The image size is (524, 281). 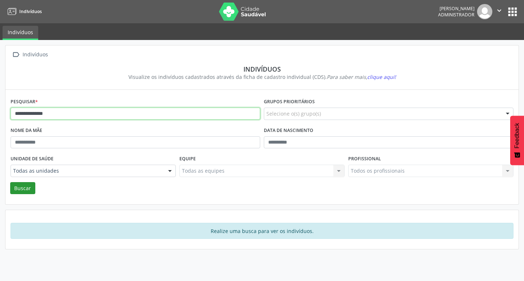 What do you see at coordinates (31, 11) in the screenshot?
I see `span: Indivíduos` at bounding box center [31, 11].